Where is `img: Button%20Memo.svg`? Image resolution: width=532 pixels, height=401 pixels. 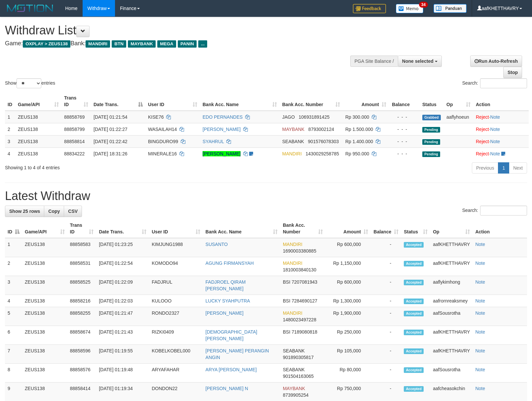 img: Button%20Memo.svg is located at coordinates (410, 8).